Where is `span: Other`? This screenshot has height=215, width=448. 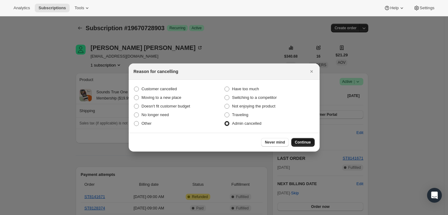 span: Other is located at coordinates (147, 123).